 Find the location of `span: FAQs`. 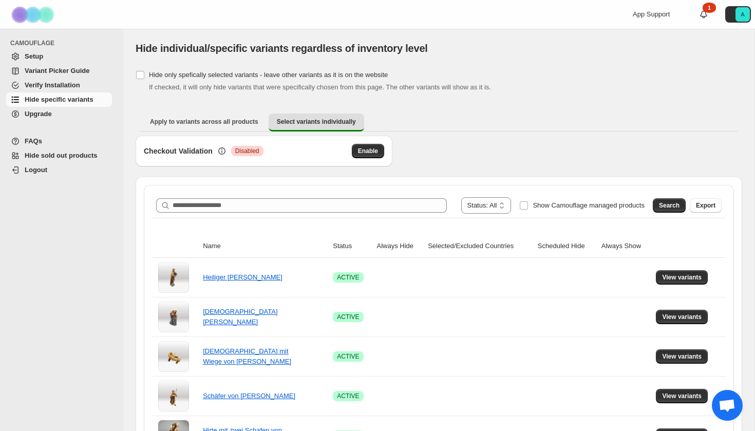

span: FAQs is located at coordinates (33, 141).